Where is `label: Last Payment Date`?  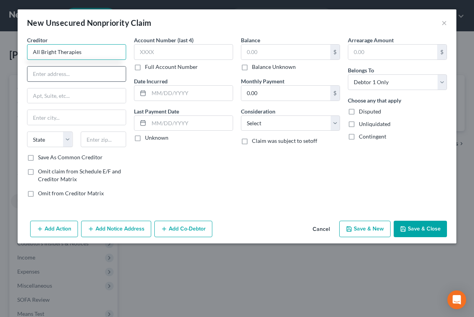
label: Last Payment Date is located at coordinates (156, 111).